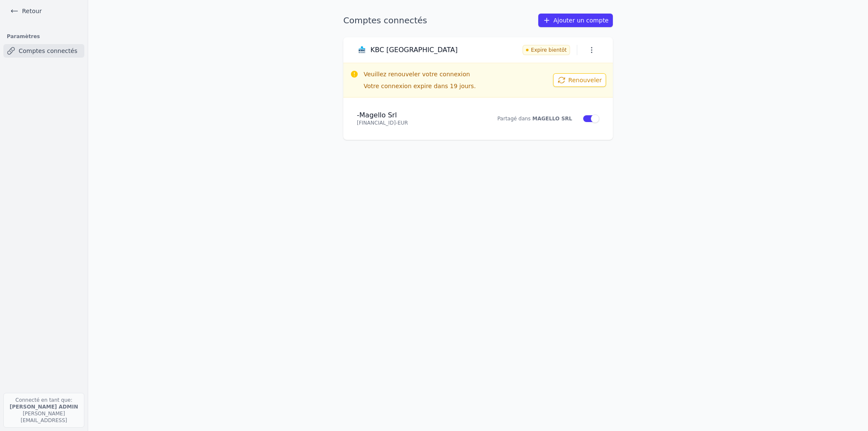  Describe the element at coordinates (579, 80) in the screenshot. I see `button: Renouveler` at that location.